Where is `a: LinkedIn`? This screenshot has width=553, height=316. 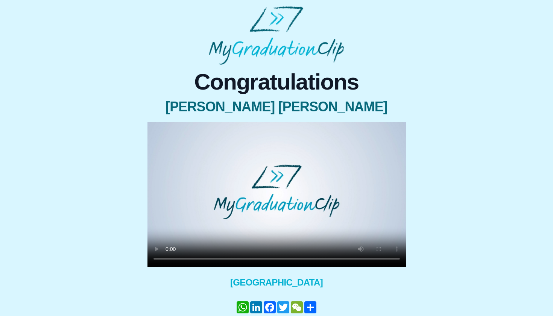
a: LinkedIn is located at coordinates (256, 307).